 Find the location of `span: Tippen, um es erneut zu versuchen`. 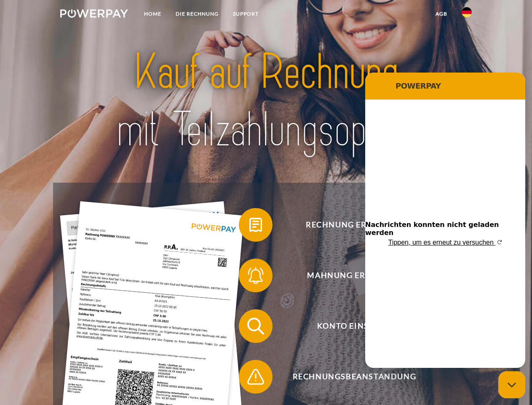

span: Tippen, um es erneut zu versuchen is located at coordinates (76, 169).